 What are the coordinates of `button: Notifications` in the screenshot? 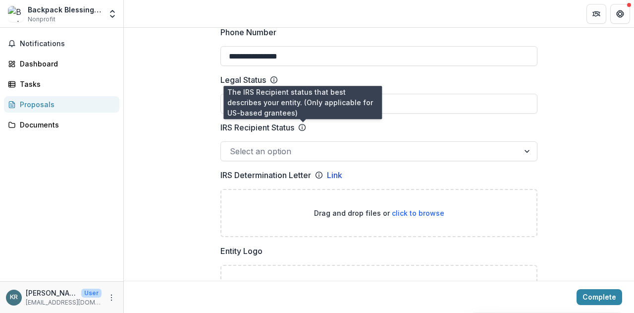 It's located at (61, 44).